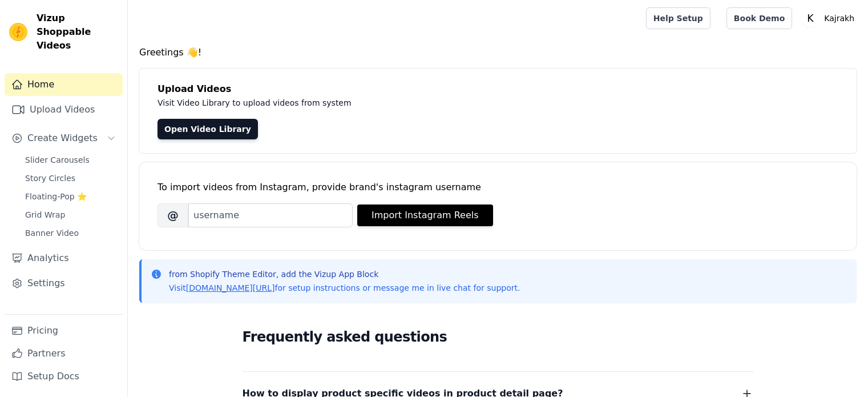 The image size is (868, 397). I want to click on button: Import Instagram Reels, so click(426, 216).